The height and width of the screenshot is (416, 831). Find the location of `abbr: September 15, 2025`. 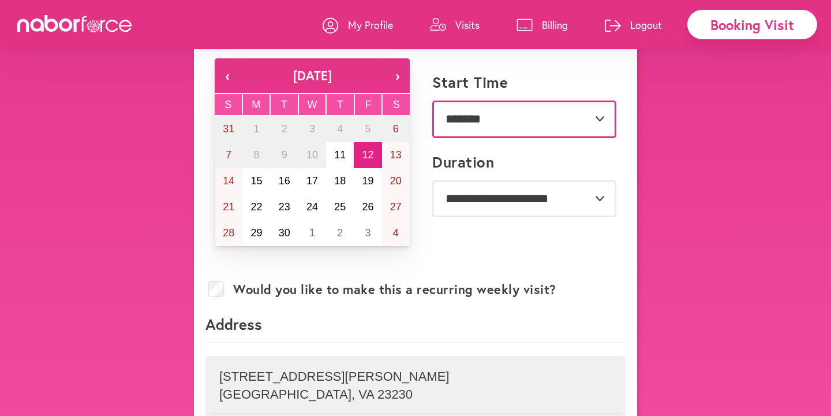

abbr: September 15, 2025 is located at coordinates (256, 181).